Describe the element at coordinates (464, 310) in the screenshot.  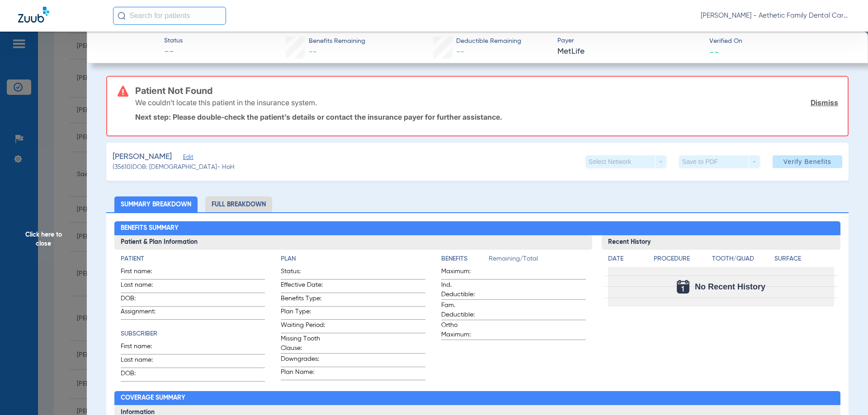
I see `span: Fam. Deductible:` at that location.